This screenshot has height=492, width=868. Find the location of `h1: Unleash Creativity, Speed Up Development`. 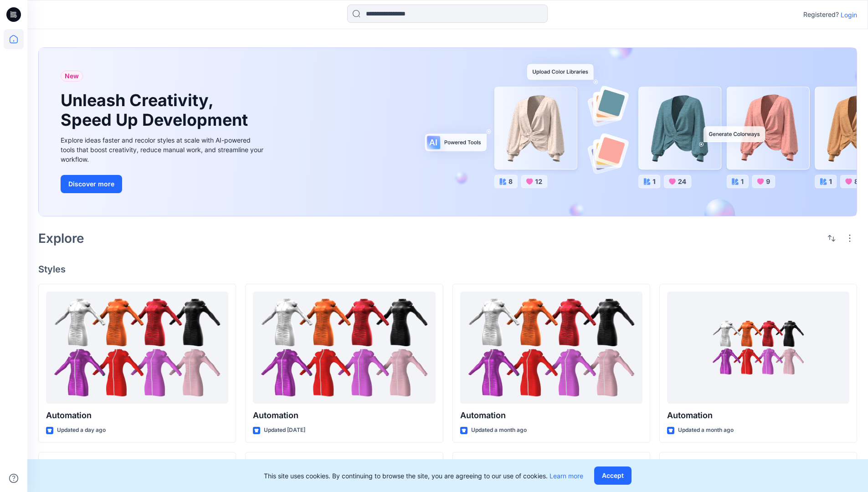

h1: Unleash Creativity, Speed Up Development is located at coordinates (156, 110).